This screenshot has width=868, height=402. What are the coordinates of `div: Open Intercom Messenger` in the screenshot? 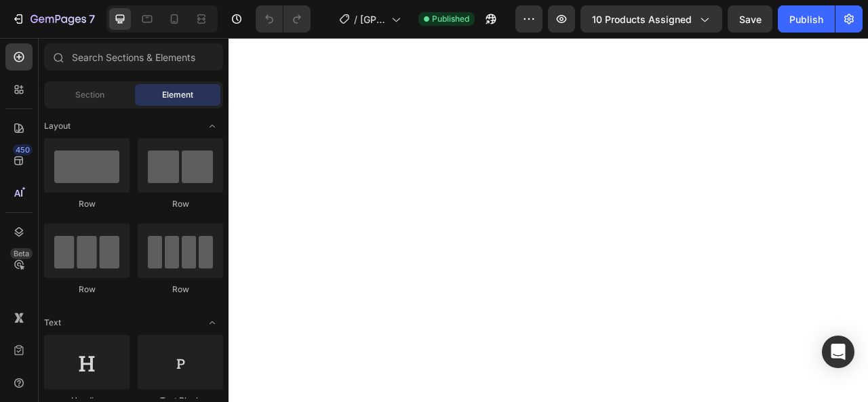 It's located at (839, 352).